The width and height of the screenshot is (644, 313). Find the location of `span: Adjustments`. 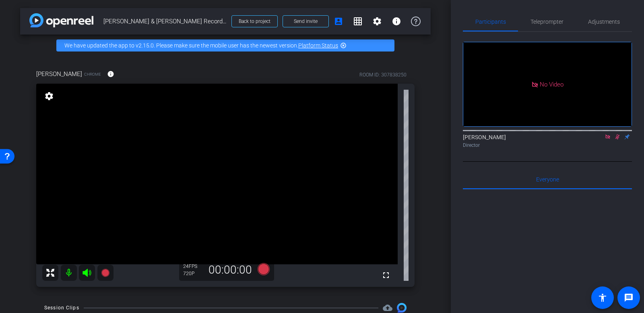

span: Adjustments is located at coordinates (604, 22).